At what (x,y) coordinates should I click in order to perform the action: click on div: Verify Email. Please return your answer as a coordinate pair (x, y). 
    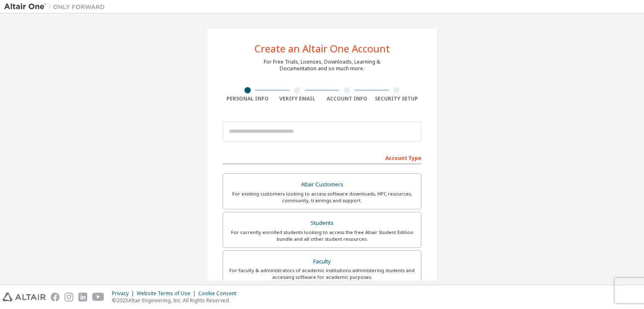
    Looking at the image, I should click on (297, 99).